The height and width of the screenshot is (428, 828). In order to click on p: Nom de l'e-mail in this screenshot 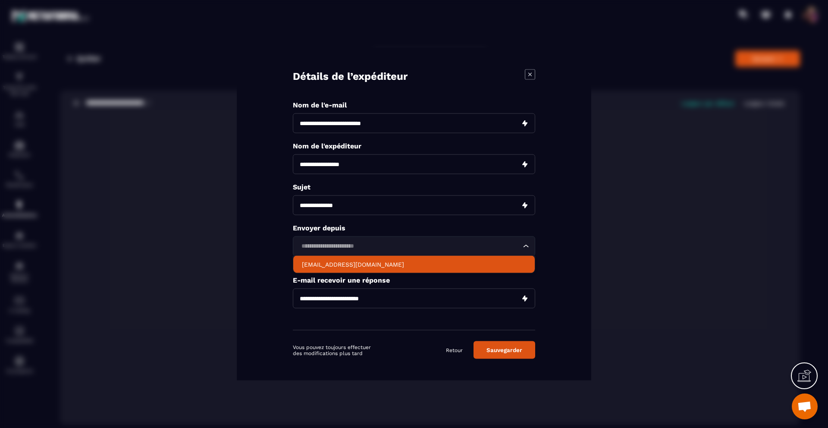, I will do `click(414, 105)`.